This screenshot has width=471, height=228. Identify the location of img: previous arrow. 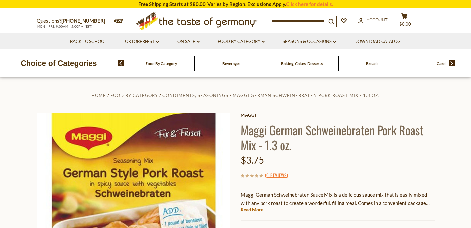
(121, 63).